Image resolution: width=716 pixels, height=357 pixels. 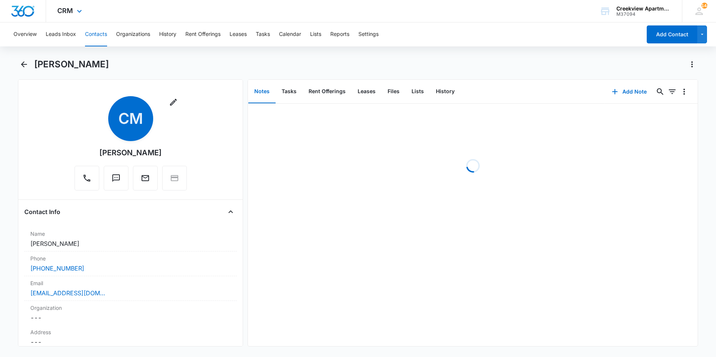 I want to click on span: 144, so click(x=704, y=6).